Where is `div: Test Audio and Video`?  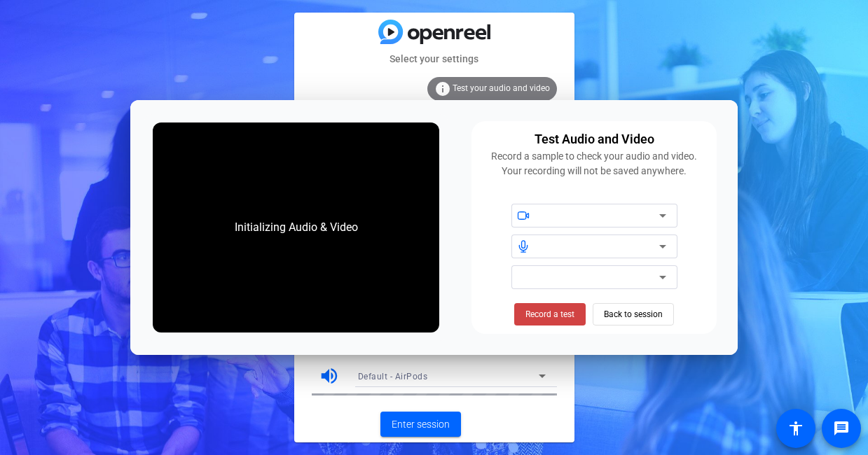 div: Test Audio and Video is located at coordinates (594, 139).